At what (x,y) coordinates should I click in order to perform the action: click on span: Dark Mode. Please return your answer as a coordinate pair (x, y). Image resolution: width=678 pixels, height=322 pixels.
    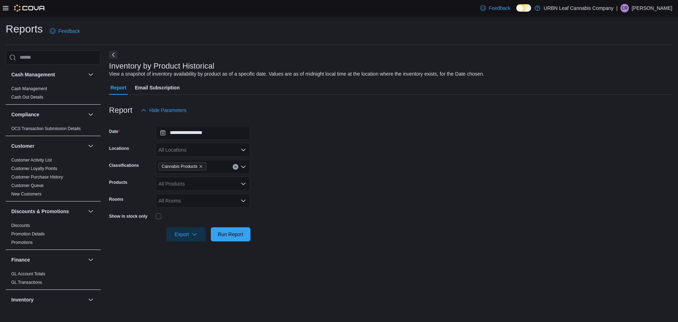
    Looking at the image, I should click on (516, 12).